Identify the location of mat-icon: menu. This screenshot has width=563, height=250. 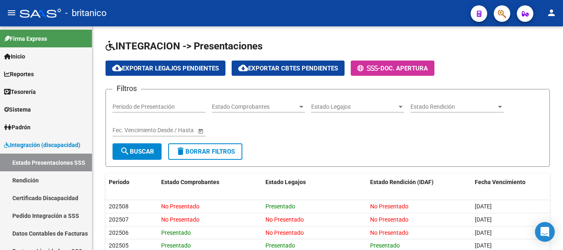
(12, 13).